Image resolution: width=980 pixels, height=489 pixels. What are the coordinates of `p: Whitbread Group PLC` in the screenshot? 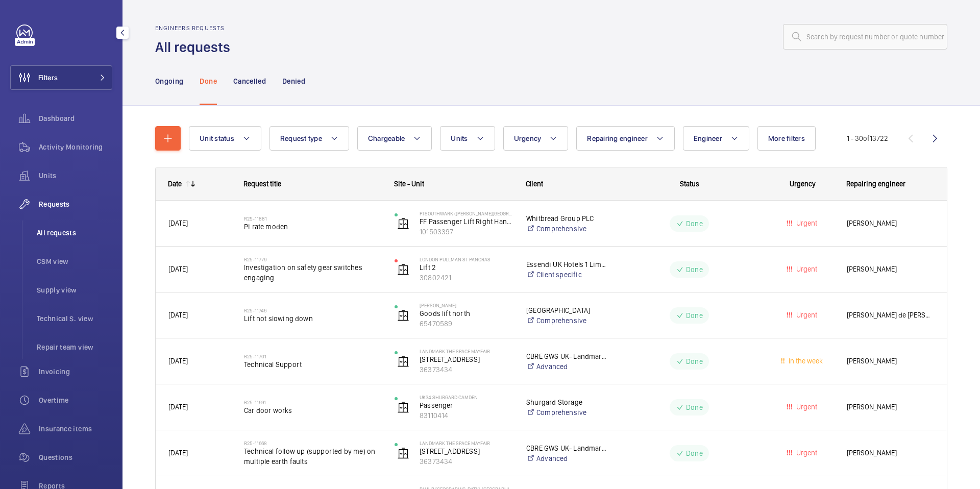 It's located at (567, 219).